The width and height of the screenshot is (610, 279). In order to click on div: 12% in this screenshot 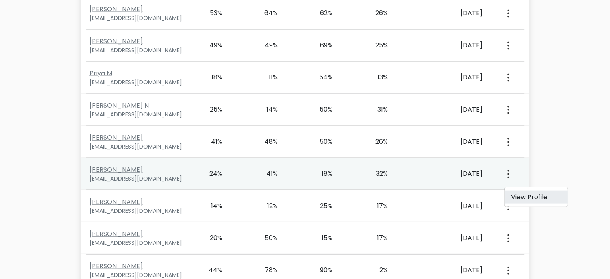, I will do `click(266, 206)`.